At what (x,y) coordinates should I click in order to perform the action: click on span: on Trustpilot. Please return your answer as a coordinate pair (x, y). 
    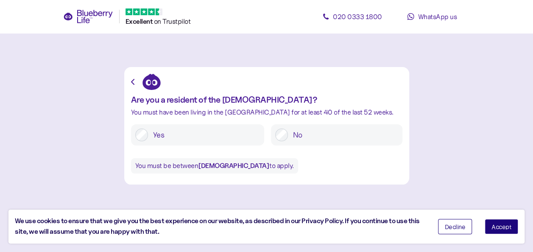
    Looking at the image, I should click on (172, 21).